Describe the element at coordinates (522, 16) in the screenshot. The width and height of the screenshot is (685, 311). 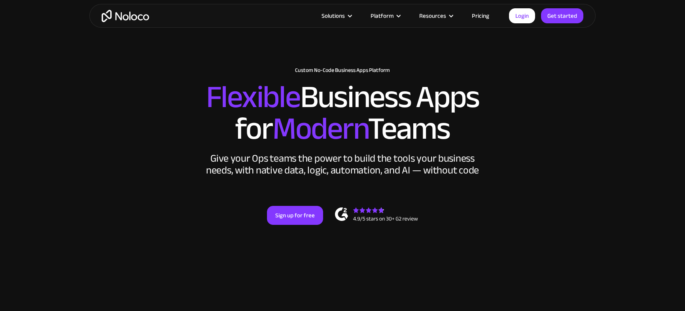
I see `a: Login` at that location.